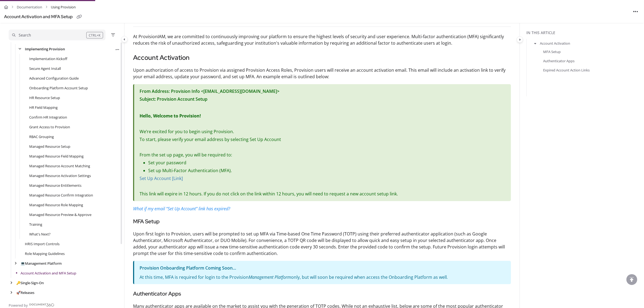 The height and width of the screenshot is (308, 644). What do you see at coordinates (50, 127) in the screenshot?
I see `a: Grant Access to Provision` at bounding box center [50, 127].